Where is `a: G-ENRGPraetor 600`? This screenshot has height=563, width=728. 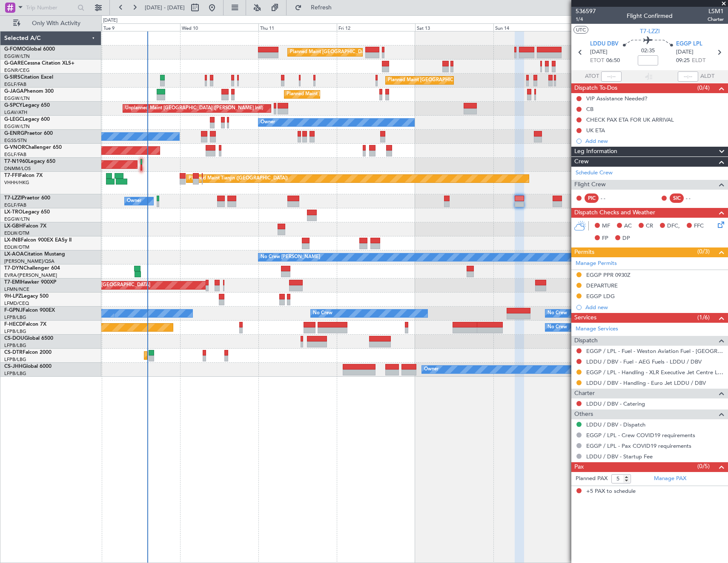 a: G-ENRGPraetor 600 is located at coordinates (29, 134).